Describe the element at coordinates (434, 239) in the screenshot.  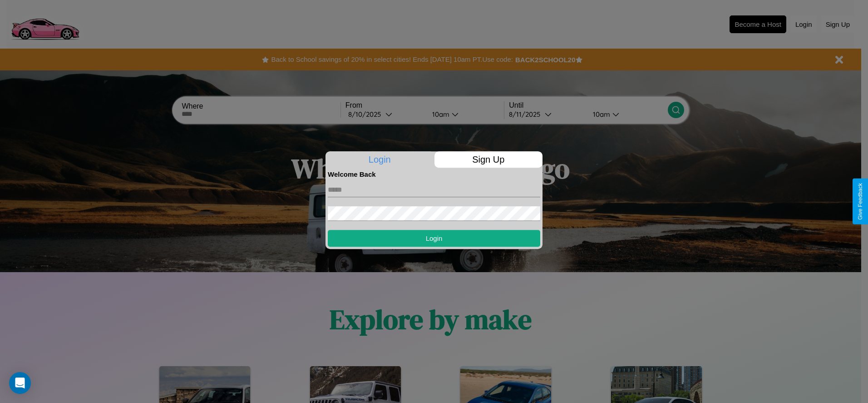
I see `button: Login` at that location.